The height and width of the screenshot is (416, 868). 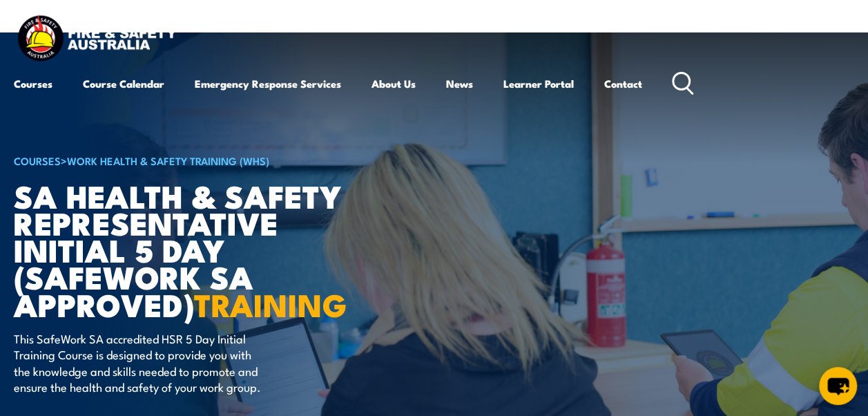 What do you see at coordinates (33, 84) in the screenshot?
I see `a: Courses` at bounding box center [33, 84].